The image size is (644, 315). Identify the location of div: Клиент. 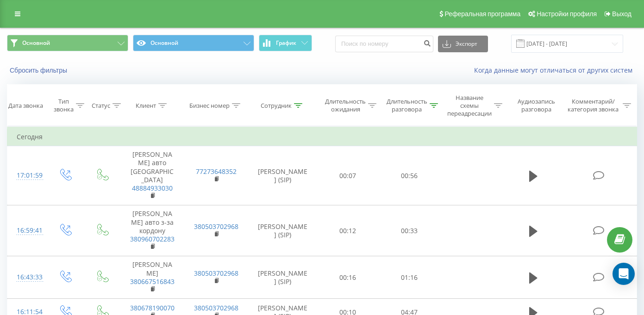
(145, 106).